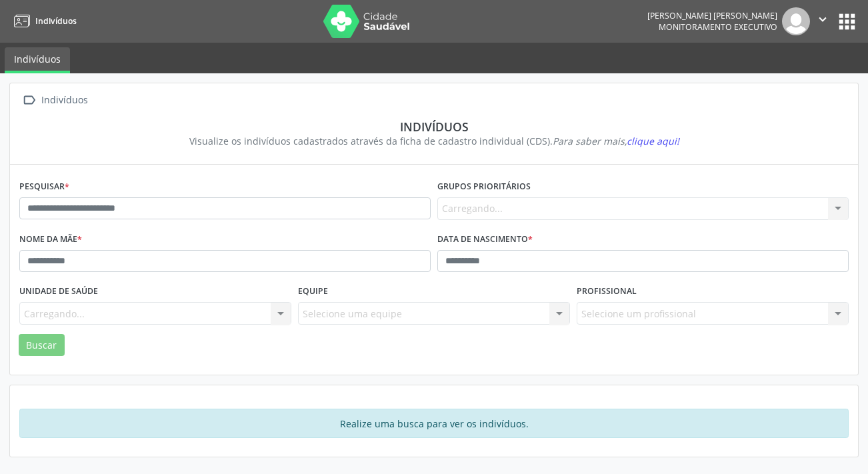 Image resolution: width=868 pixels, height=474 pixels. What do you see at coordinates (846, 21) in the screenshot?
I see `button: apps` at bounding box center [846, 21].